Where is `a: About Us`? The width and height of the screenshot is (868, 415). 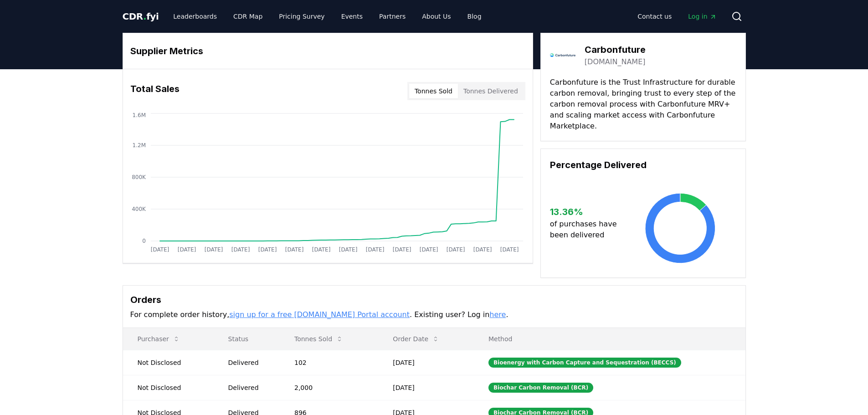 a: About Us is located at coordinates (436, 16).